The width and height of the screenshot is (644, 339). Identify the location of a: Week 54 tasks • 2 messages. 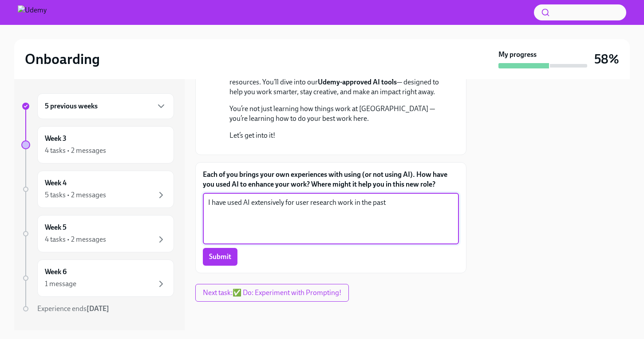
(98, 234).